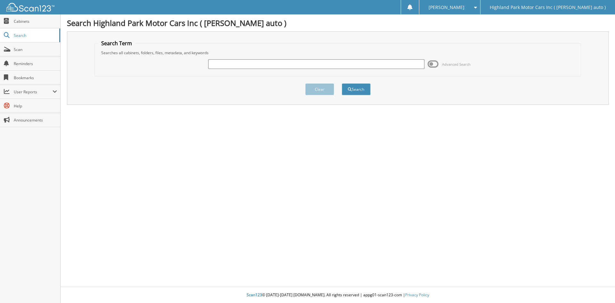  I want to click on span: Announcements, so click(35, 120).